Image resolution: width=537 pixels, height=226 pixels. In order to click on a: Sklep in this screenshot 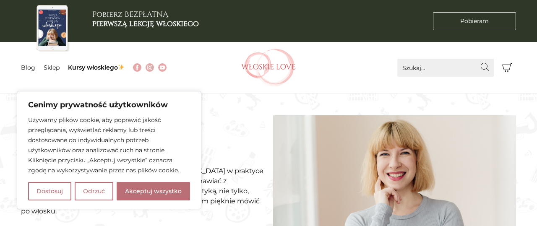, I will do `click(52, 68)`.